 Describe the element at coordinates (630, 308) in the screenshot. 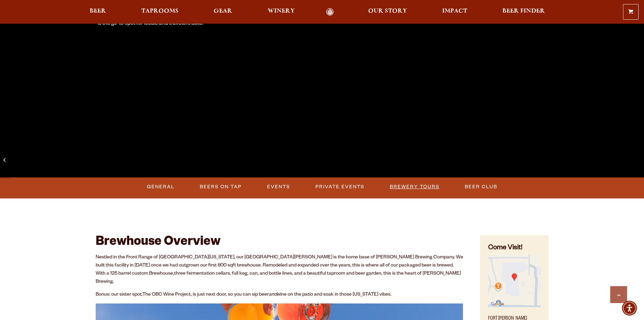

I see `div: Accessibility Menu` at that location.